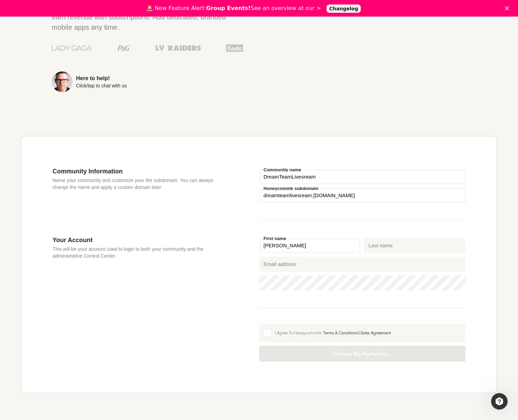 The height and width of the screenshot is (420, 518). I want to click on span: Create My Network..., so click(363, 354).